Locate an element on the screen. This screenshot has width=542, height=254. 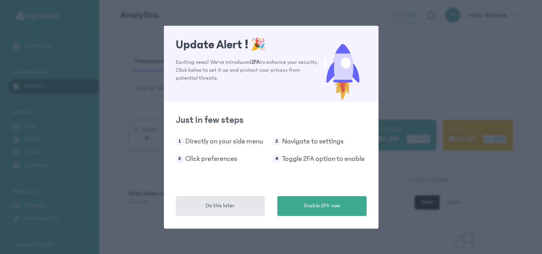
button: Enable 2FA now is located at coordinates (322, 206).